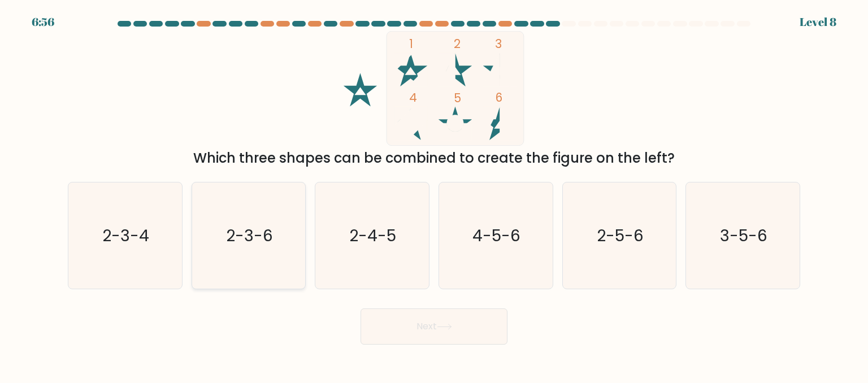  I want to click on div: Which three shapes can be combined to create the figure on the left?, so click(434, 158).